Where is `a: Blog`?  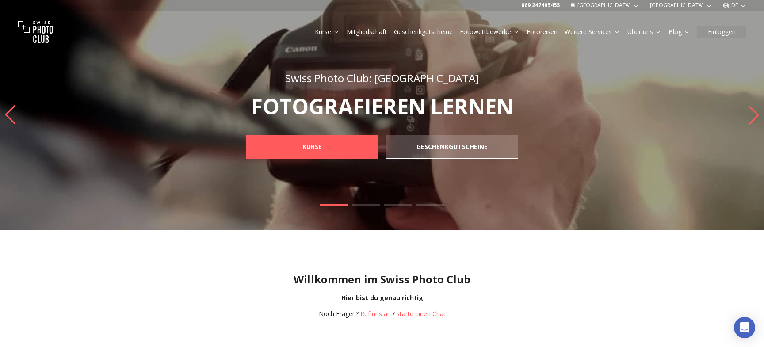 a: Blog is located at coordinates (679, 32).